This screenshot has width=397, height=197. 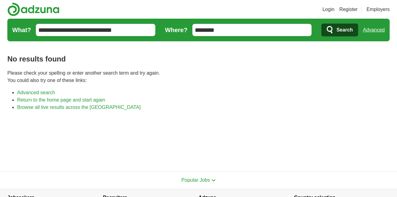 I want to click on label: What?, so click(x=21, y=30).